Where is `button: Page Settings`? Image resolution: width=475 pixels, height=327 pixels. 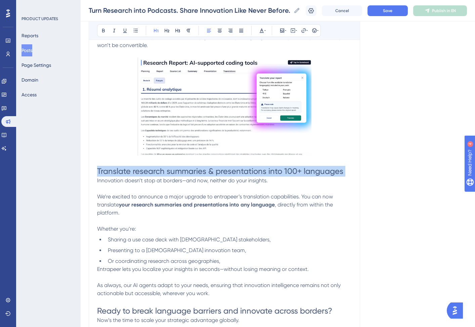 button: Page Settings is located at coordinates (36, 65).